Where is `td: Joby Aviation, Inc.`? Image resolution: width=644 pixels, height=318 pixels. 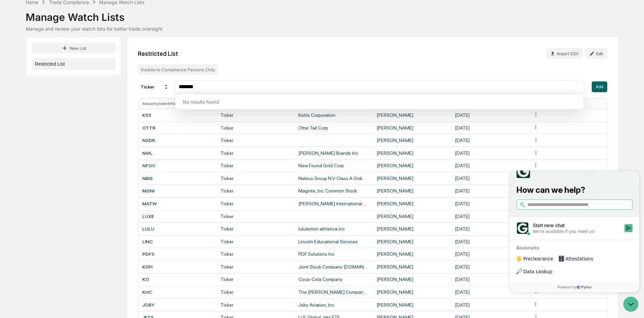 td: Joby Aviation, Inc. is located at coordinates (334, 305).